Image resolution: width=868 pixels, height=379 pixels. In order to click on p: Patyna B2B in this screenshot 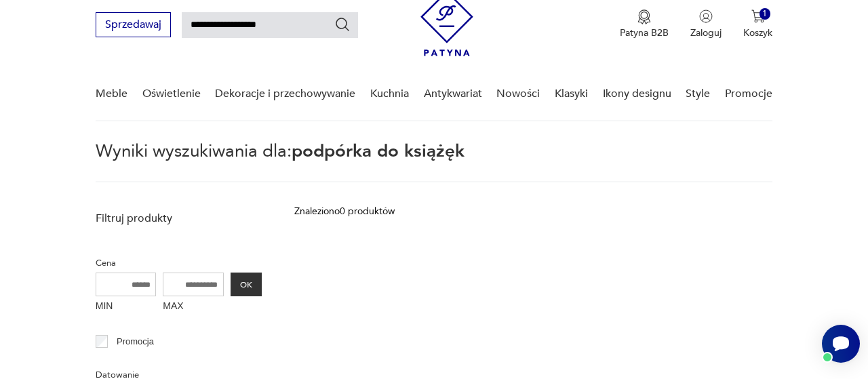, I will do `click(644, 33)`.